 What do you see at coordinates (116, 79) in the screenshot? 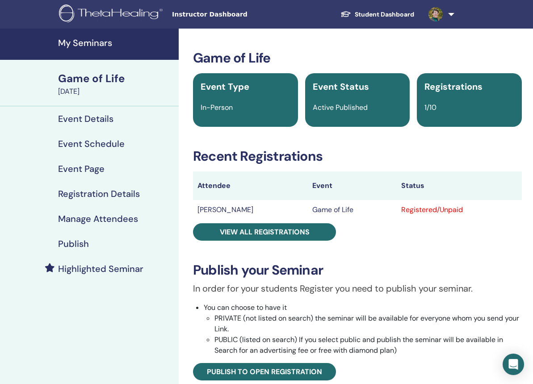
I see `div: Game of Life` at bounding box center [116, 79].